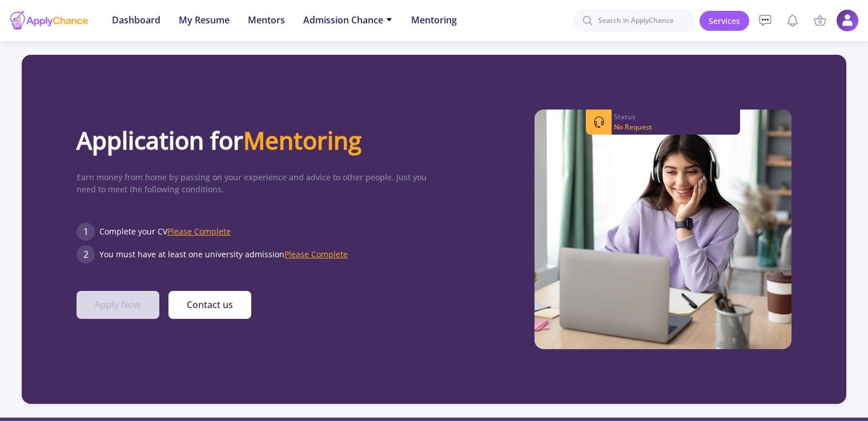 This screenshot has height=421, width=868. I want to click on a: Services, so click(724, 20).